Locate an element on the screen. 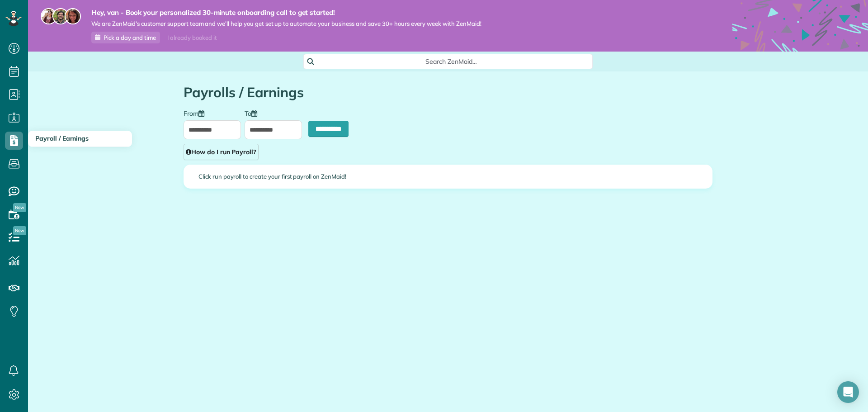 The width and height of the screenshot is (868, 412). a: How do I run Payroll? is located at coordinates (221, 152).